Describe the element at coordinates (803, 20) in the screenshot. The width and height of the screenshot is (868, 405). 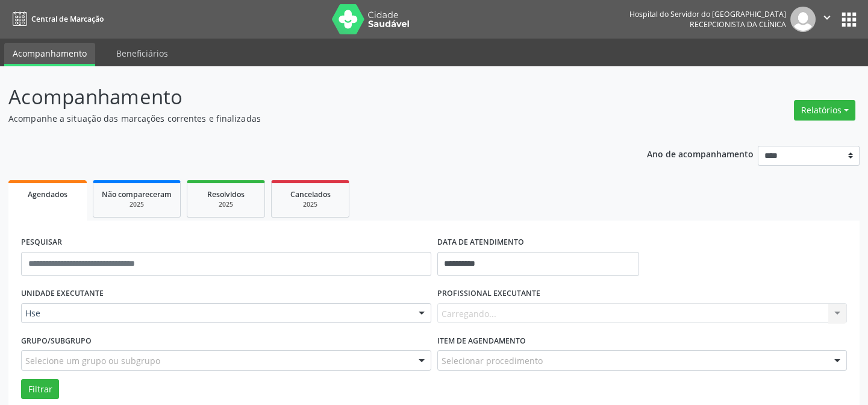
I see `img: img` at that location.